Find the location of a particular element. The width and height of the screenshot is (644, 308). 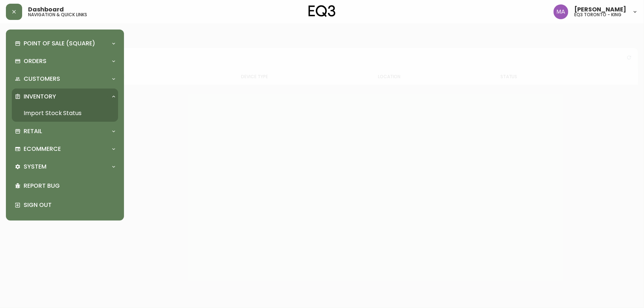

h5: navigation & quick links is located at coordinates (57, 15).